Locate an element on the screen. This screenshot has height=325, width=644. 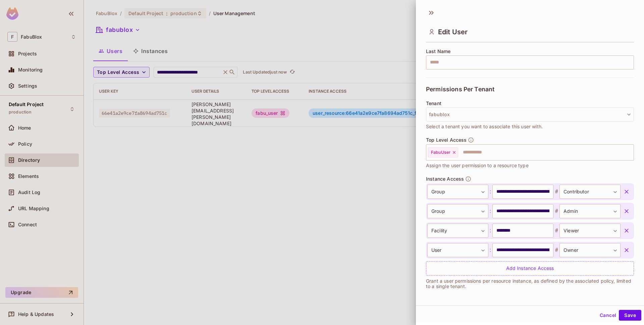
div: Add Instance Access is located at coordinates (530, 268).